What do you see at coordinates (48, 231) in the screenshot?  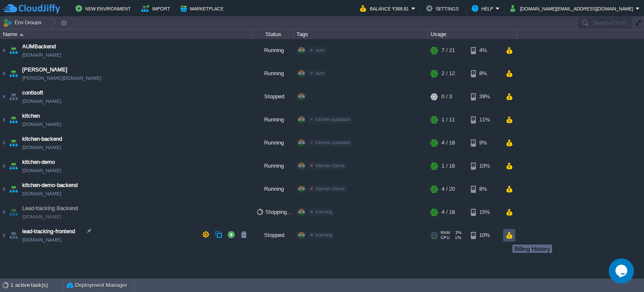 I see `a: lead-tracking-frontend` at bounding box center [48, 231].